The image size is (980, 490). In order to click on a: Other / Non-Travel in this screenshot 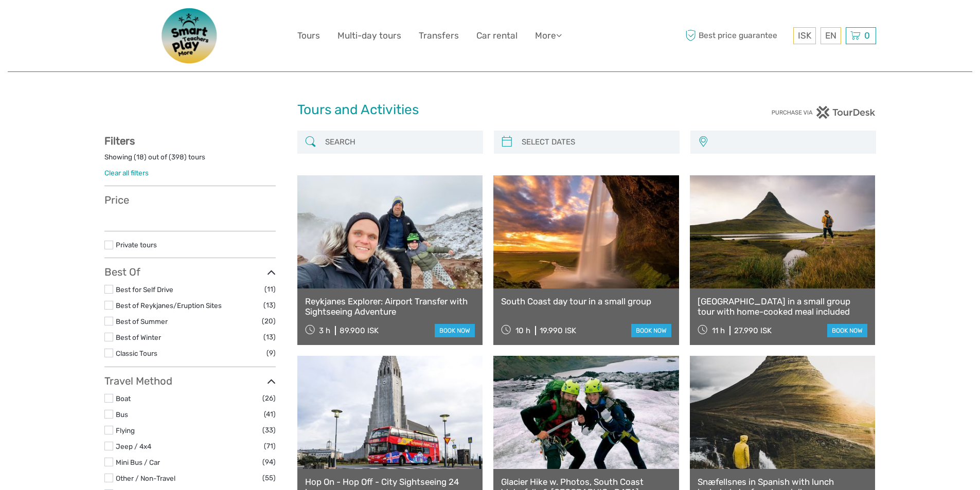, I will do `click(145, 478)`.